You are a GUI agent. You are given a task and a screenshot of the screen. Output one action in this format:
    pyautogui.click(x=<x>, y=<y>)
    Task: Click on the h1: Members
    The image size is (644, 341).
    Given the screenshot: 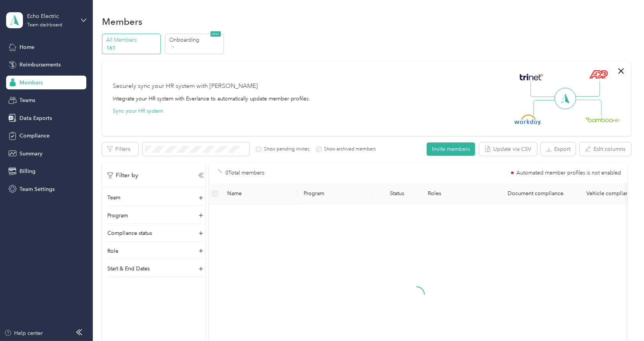 What is the action you would take?
    pyautogui.click(x=122, y=21)
    